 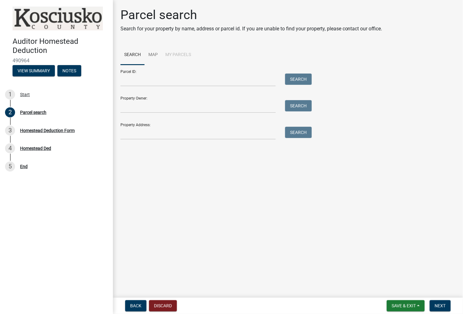 I want to click on a: Search, so click(x=132, y=55).